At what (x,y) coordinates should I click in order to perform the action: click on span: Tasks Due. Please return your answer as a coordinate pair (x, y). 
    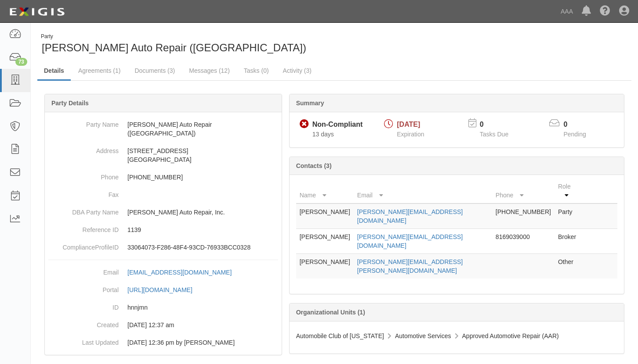
    Looking at the image, I should click on (494, 134).